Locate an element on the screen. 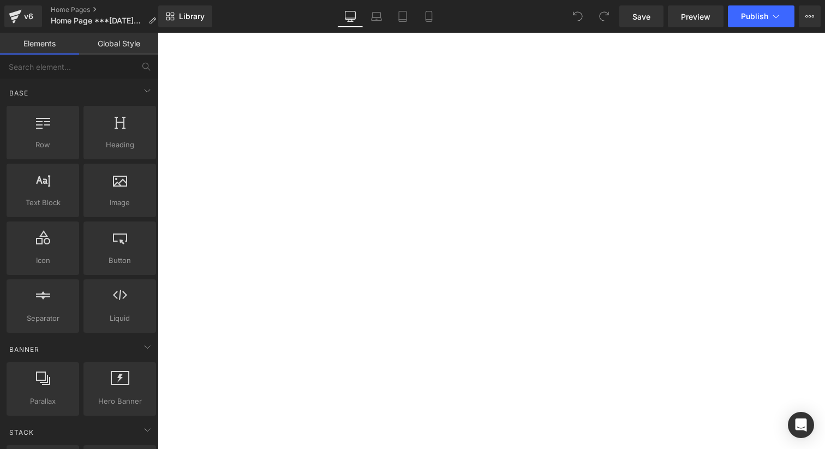  button: Undo is located at coordinates (578, 16).